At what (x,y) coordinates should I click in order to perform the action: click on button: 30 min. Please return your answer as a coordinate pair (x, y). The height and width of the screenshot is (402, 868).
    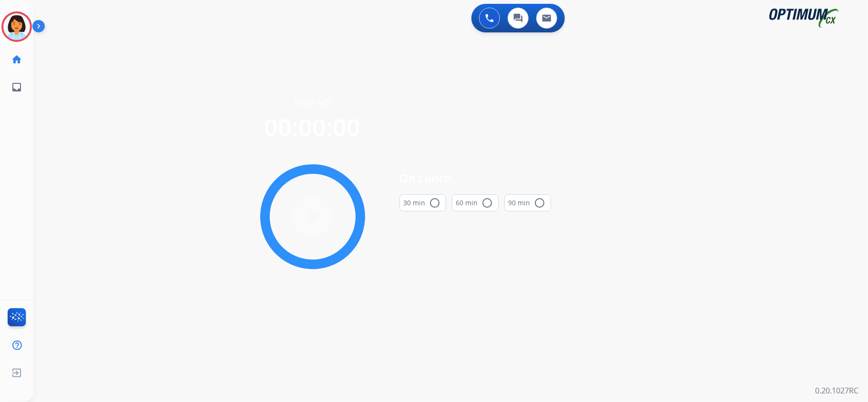
    Looking at the image, I should click on (423, 203).